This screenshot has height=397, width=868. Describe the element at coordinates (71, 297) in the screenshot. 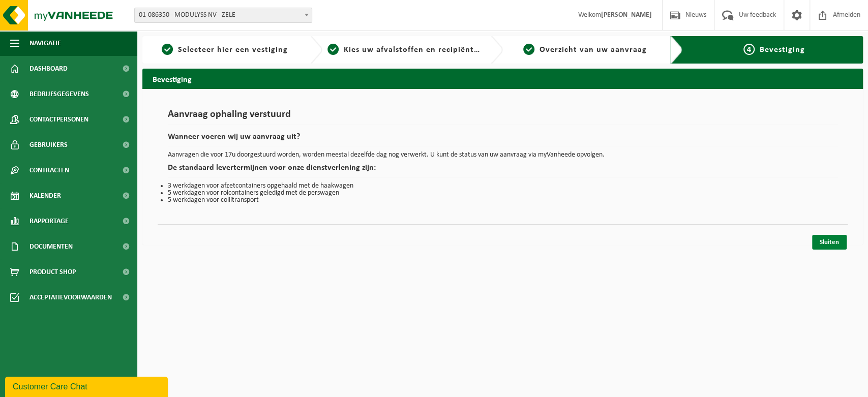

I see `span: Acceptatievoorwaarden` at that location.